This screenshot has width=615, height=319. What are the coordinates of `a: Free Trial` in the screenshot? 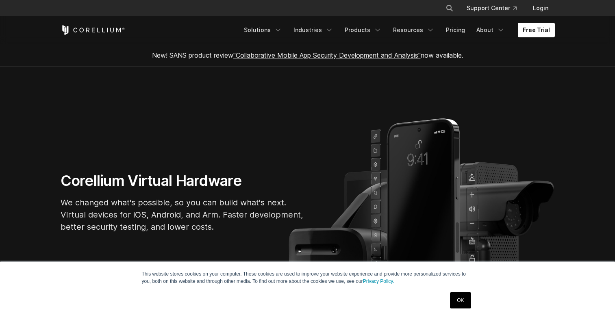 It's located at (536, 30).